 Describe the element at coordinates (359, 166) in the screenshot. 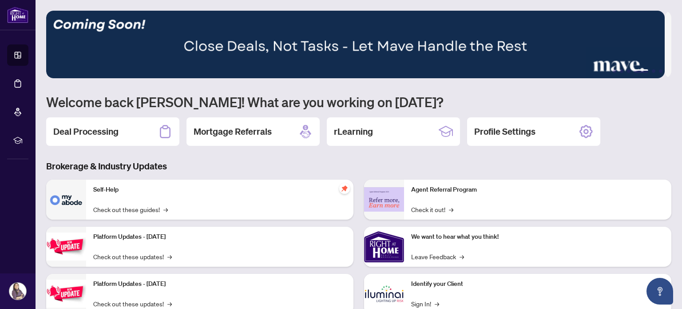

I see `h3: Brokerage & Industry Updates` at that location.